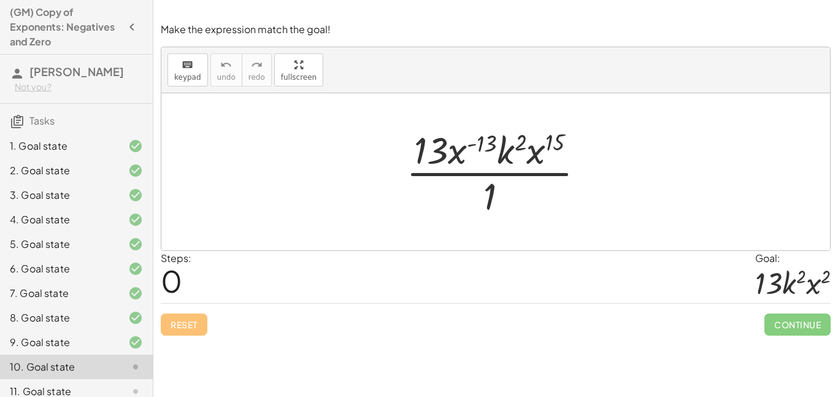 The image size is (838, 397). Describe the element at coordinates (59, 171) in the screenshot. I see `div: 2. Goal state` at that location.